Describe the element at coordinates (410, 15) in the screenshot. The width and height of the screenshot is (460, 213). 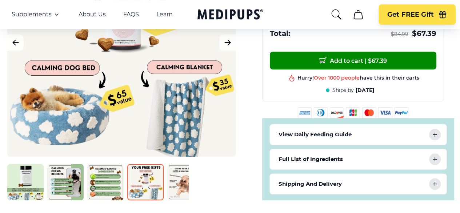
I see `span: Get FREE Gift` at that location.